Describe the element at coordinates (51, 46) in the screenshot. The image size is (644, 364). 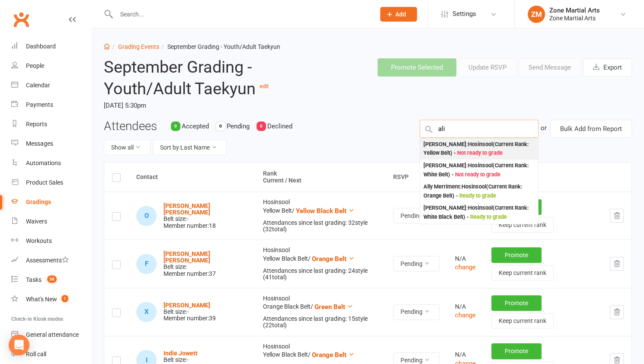
I see `a: Dashboard` at that location.